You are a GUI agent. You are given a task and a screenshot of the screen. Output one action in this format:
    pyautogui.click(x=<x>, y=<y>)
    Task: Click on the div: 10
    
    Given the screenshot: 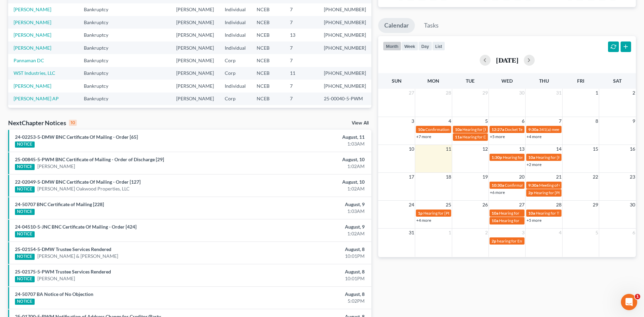 What is the action you would take?
    pyautogui.click(x=73, y=123)
    